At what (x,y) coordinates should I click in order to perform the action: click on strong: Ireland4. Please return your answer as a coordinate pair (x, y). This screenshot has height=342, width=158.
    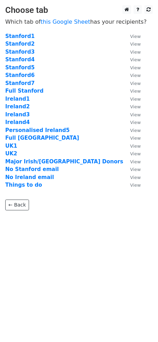
    Looking at the image, I should click on (17, 122).